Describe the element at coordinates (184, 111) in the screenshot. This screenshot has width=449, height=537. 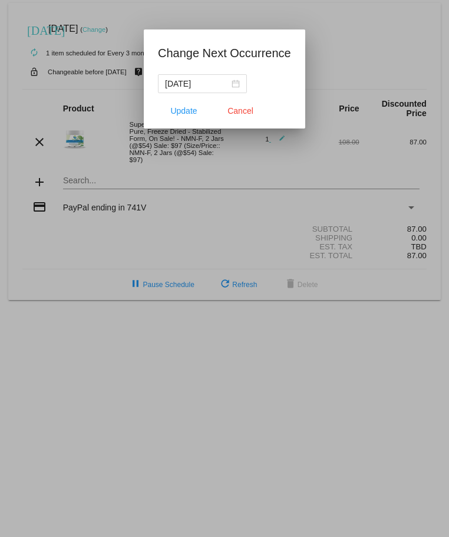
I see `button: Update` at that location.